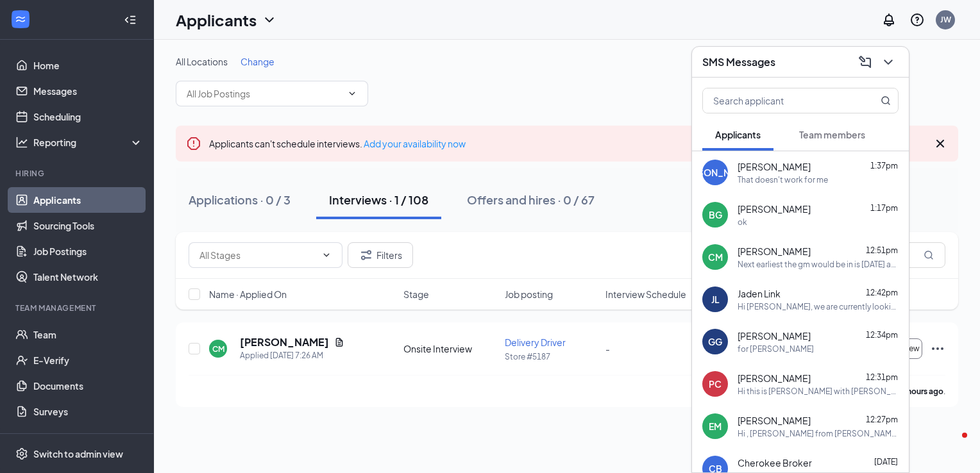 The image size is (980, 473). What do you see at coordinates (88, 65) in the screenshot?
I see `a: Home` at bounding box center [88, 65].